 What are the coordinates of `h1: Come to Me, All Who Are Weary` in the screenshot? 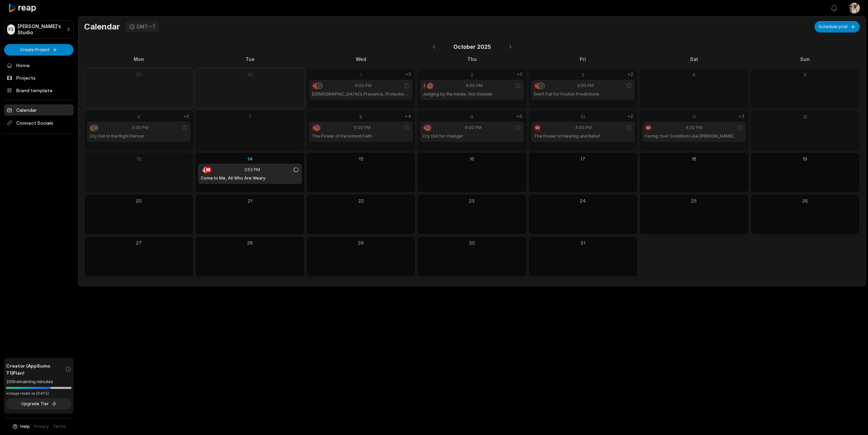 It's located at (233, 178).